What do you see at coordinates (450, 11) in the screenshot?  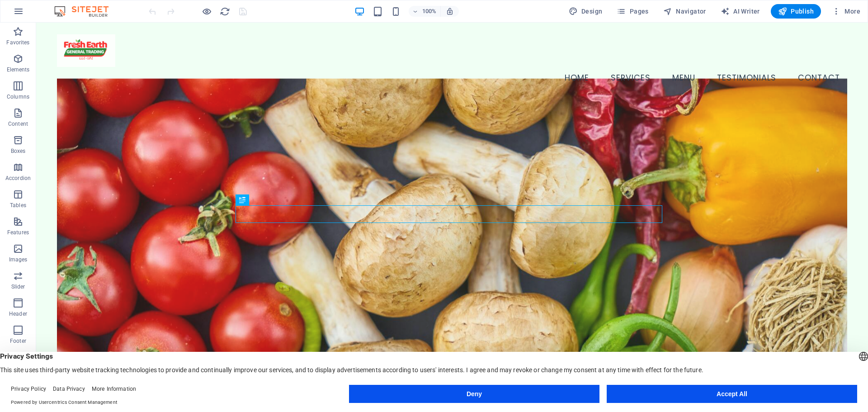 I see `i: On resize automatically adjust zoom level to fit chosen device.` at bounding box center [450, 11].